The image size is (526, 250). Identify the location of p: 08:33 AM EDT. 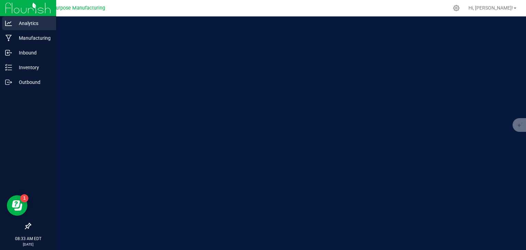
(28, 239).